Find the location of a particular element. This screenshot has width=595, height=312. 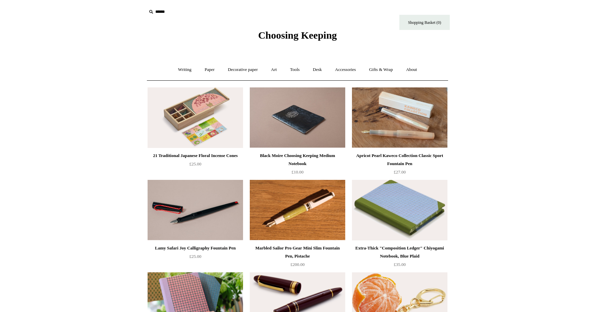

a: About is located at coordinates (412, 70).